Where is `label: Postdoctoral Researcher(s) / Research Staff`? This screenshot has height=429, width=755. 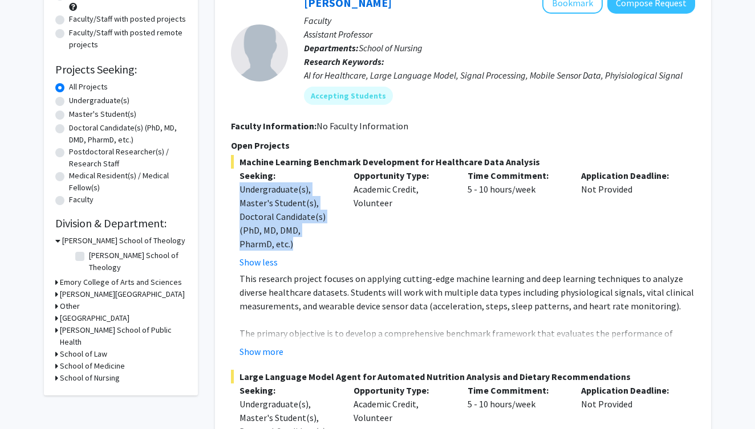
label: Postdoctoral Researcher(s) / Research Staff is located at coordinates (128, 158).